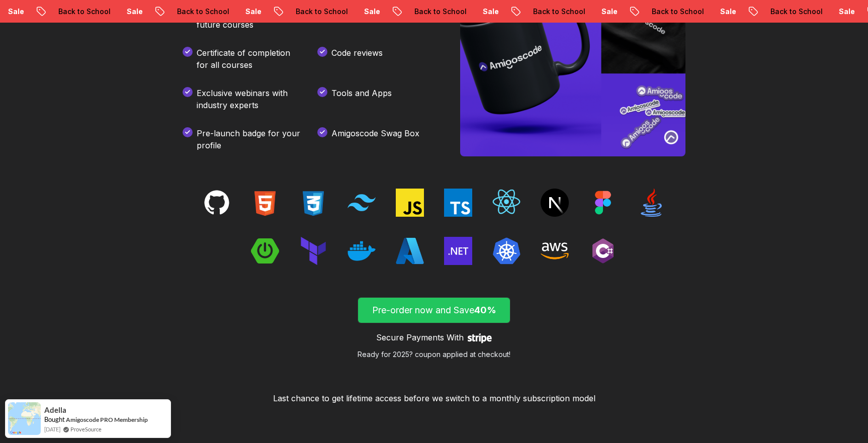  I want to click on p: Code reviews, so click(357, 59).